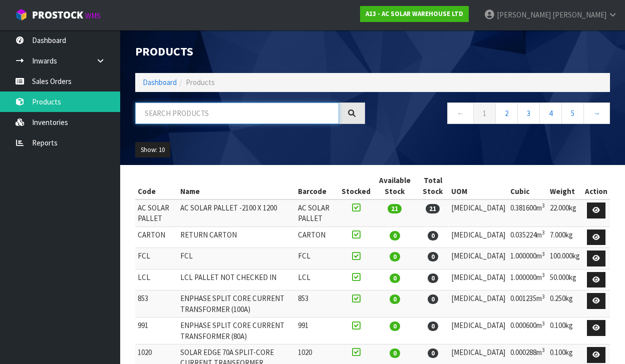 This screenshot has width=625, height=364. What do you see at coordinates (527, 186) in the screenshot?
I see `th: Cubic` at bounding box center [527, 186].